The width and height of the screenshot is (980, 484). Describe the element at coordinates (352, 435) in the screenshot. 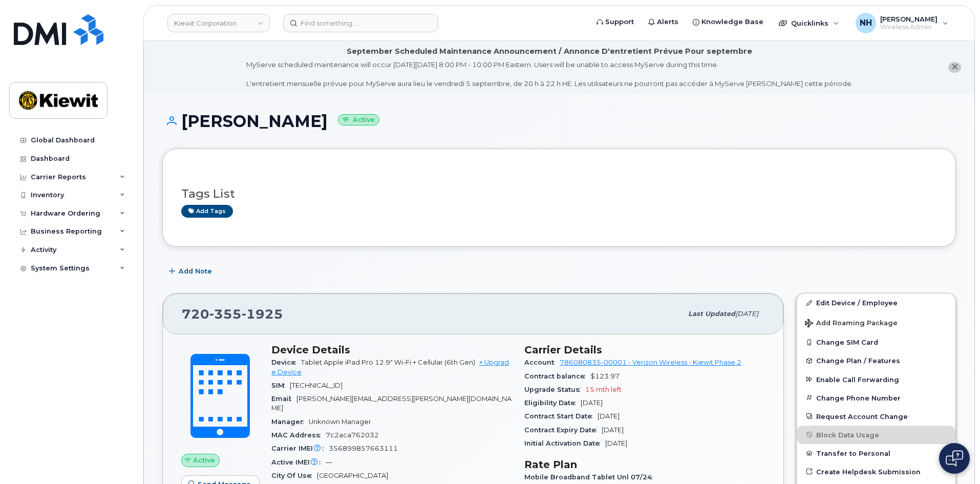

I see `span: 7c2aca762032` at that location.